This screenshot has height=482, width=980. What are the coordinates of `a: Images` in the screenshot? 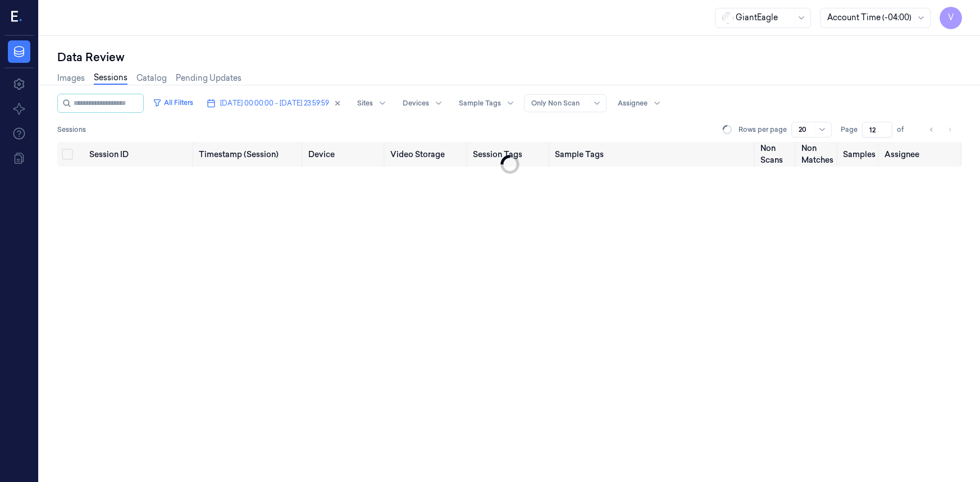 It's located at (71, 78).